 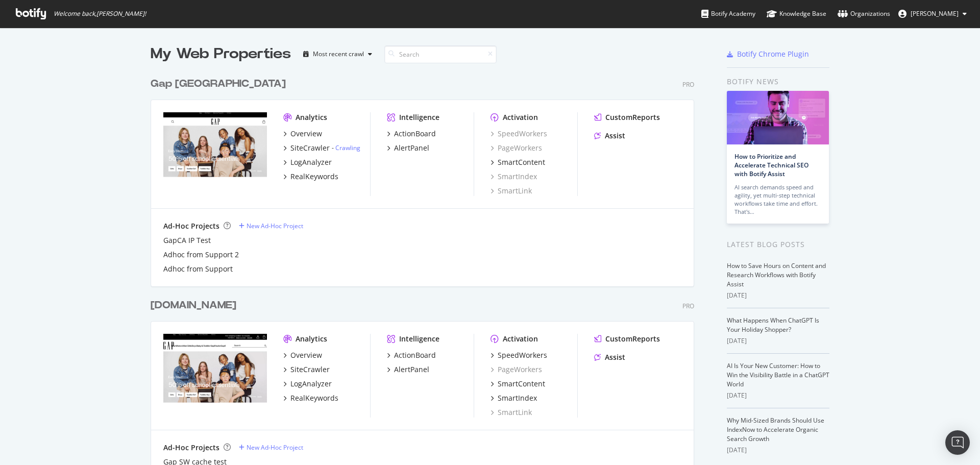 What do you see at coordinates (215, 375) in the screenshot?
I see `img: Gap.com` at bounding box center [215, 375].